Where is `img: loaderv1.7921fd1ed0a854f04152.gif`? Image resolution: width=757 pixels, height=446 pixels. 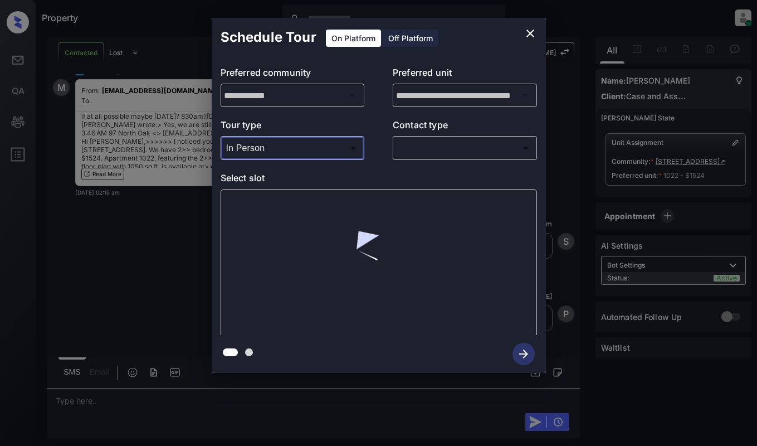
img: loaderv1.7921fd1ed0a854f04152.gif is located at coordinates (378, 263).